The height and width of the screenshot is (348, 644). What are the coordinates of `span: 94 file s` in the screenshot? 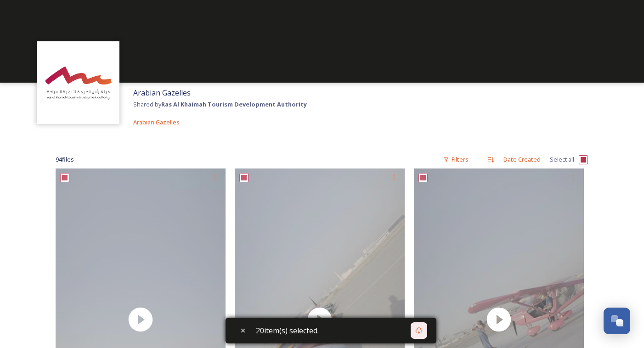 It's located at (65, 159).